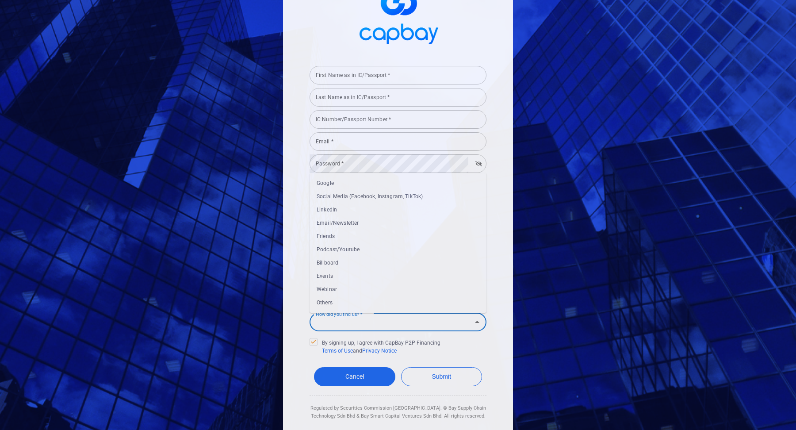  Describe the element at coordinates (442, 376) in the screenshot. I see `button: Submit` at that location.